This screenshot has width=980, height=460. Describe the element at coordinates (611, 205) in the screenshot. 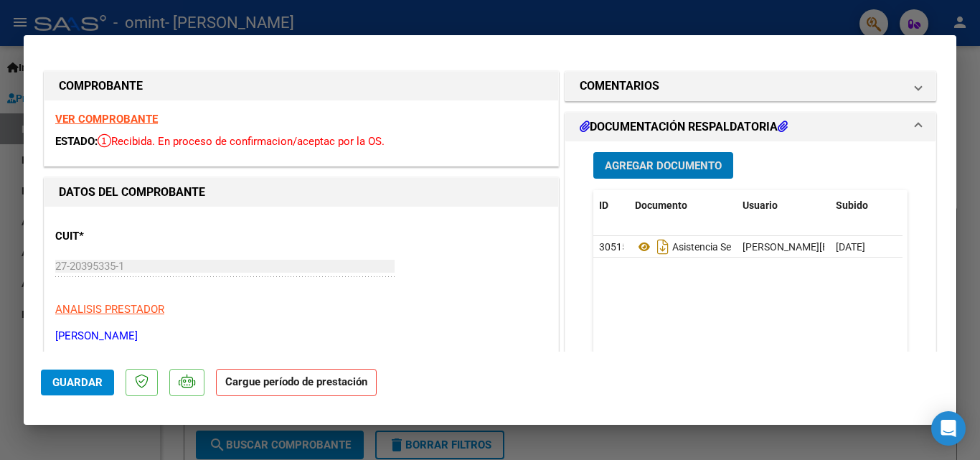

I see `datatable-header-cell: ID` at that location.